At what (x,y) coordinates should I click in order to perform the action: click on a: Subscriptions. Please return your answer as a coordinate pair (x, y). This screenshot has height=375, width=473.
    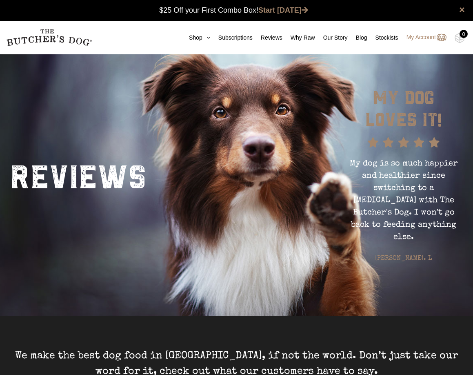
    Looking at the image, I should click on (232, 38).